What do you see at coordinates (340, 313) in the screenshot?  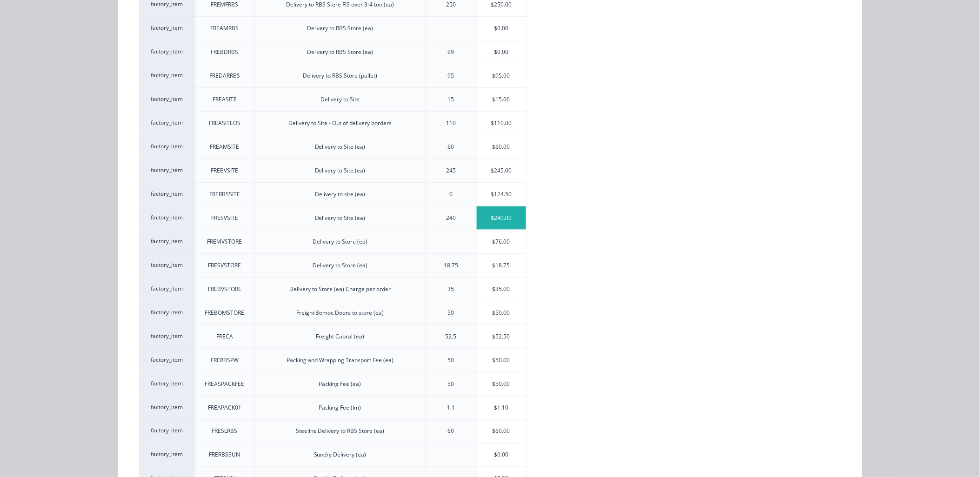 I see `div: Freight Bomoc Doors to store (ea)` at bounding box center [340, 313].